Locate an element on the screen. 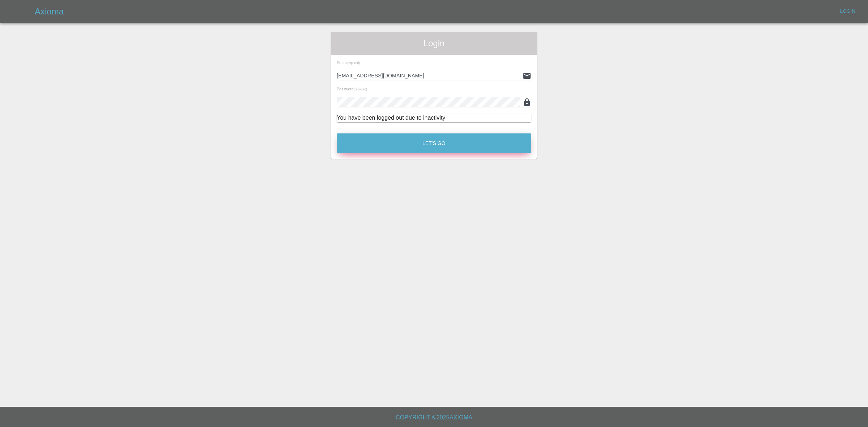 This screenshot has width=868, height=427. h6: Copyright © 2025 Axioma is located at coordinates (434, 418).